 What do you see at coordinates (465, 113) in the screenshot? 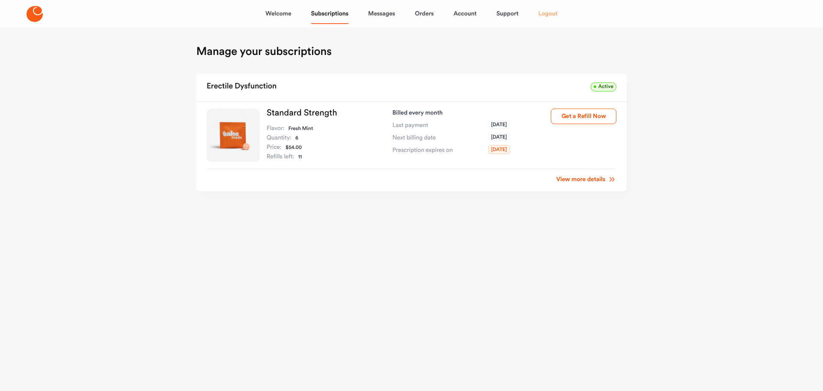
I see `p: Billed every month` at bounding box center [465, 113].